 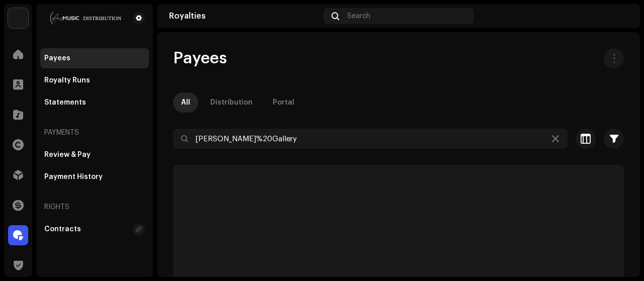 What do you see at coordinates (95, 133) in the screenshot?
I see `div: Payments` at bounding box center [95, 133].